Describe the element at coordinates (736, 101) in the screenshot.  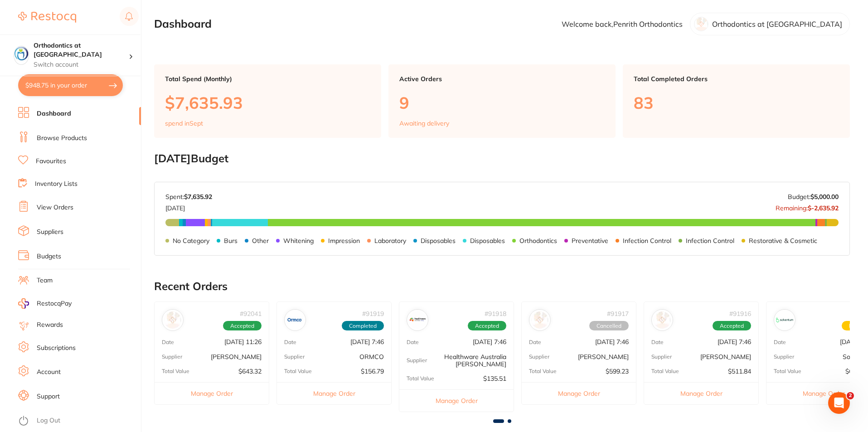
I see `a: Total Completed Orders83` at that location.